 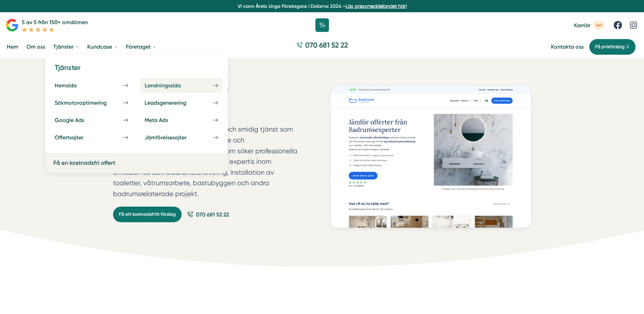 I want to click on img: Badrumsexperter, so click(x=431, y=157).